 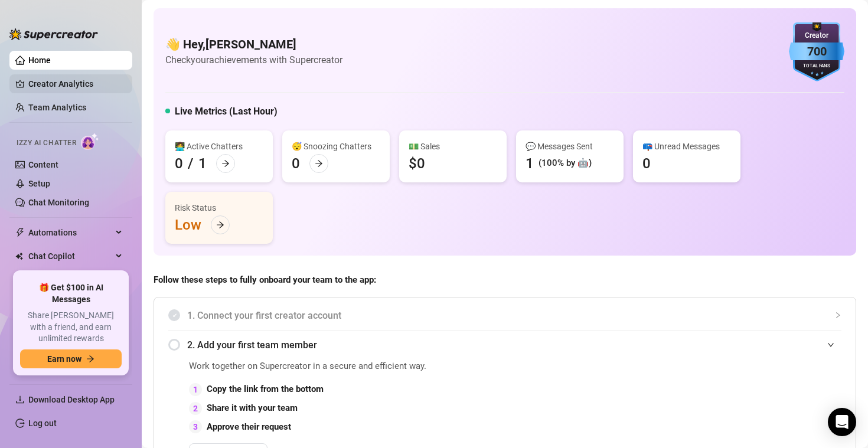 What do you see at coordinates (19, 256) in the screenshot?
I see `img: Chat Copilot` at bounding box center [19, 256].